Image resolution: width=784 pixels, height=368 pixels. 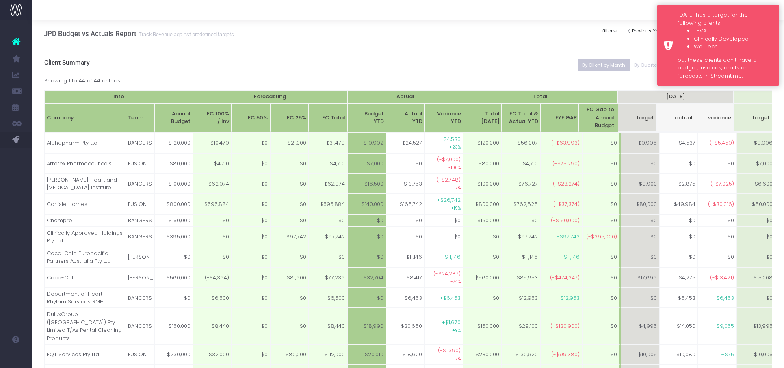 I want to click on td: Department of Heart Rhythm Services RMH, so click(x=85, y=298).